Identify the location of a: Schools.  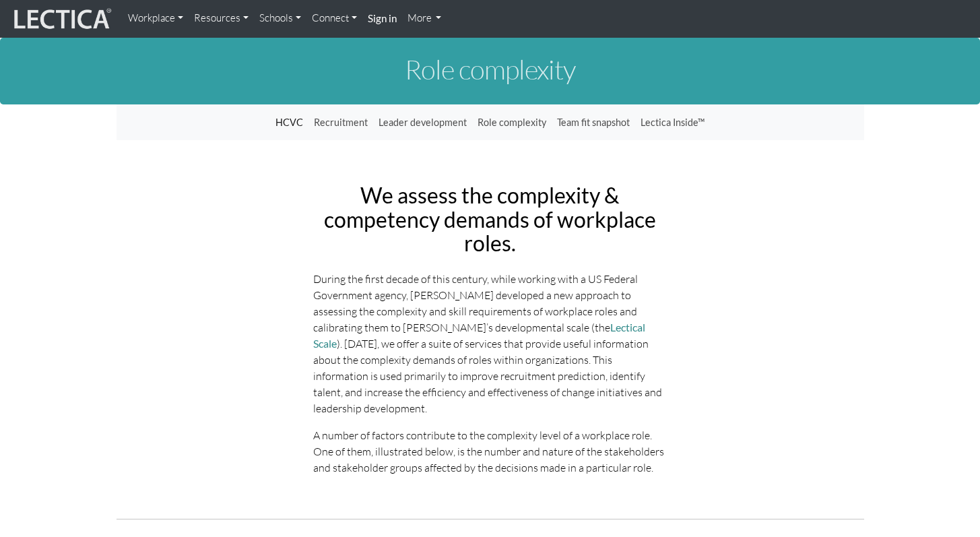
(280, 18).